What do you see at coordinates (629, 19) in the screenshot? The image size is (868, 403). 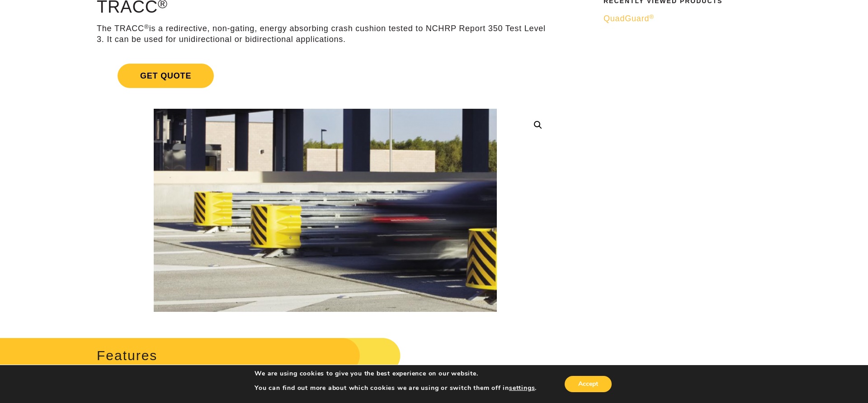 I see `span: QuadGuard` at bounding box center [629, 19].